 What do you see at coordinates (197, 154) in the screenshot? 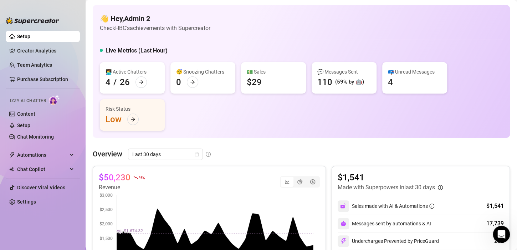
I see `span: calendar` at bounding box center [197, 154].